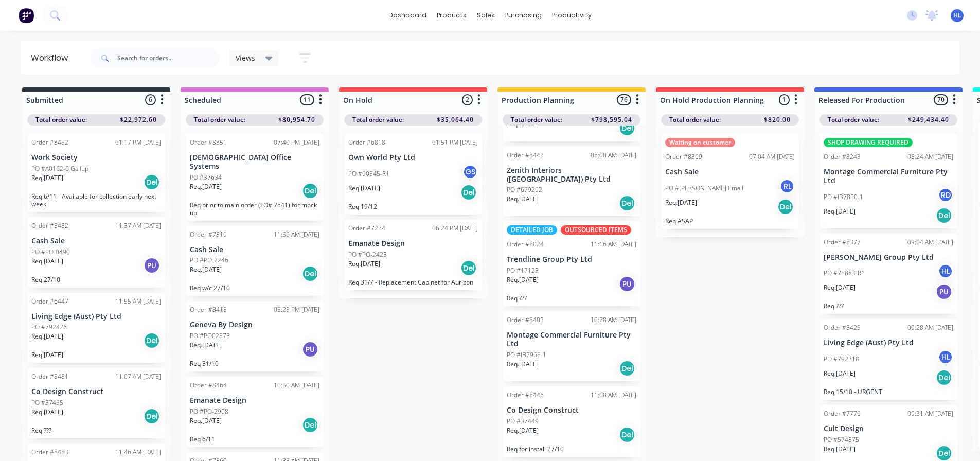 The width and height of the screenshot is (980, 461). Describe the element at coordinates (456, 120) in the screenshot. I see `span: $35,064.40` at that location.